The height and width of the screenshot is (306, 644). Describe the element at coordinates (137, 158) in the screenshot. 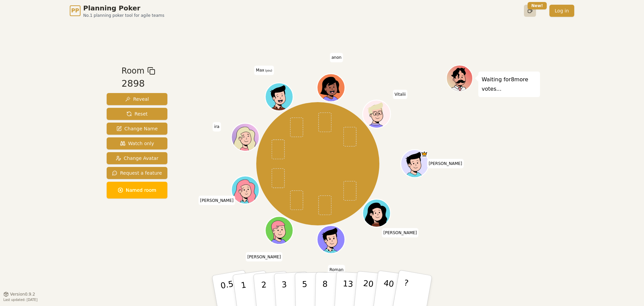

I see `span: Change Avatar` at that location.